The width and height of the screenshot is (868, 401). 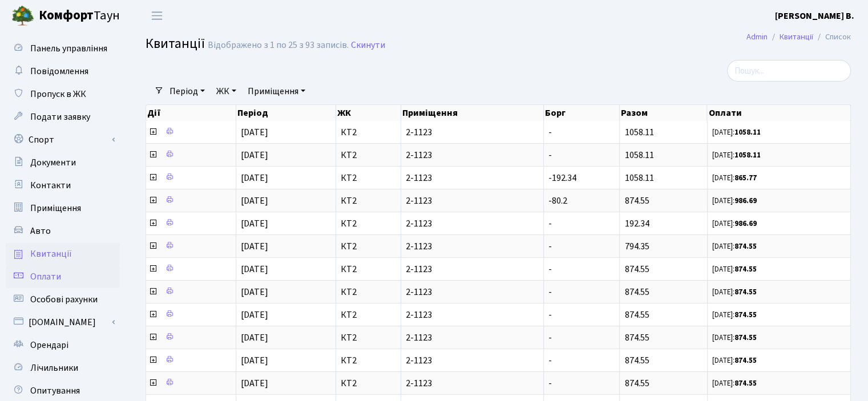 What do you see at coordinates (832, 37) in the screenshot?
I see `li: Список` at bounding box center [832, 37].